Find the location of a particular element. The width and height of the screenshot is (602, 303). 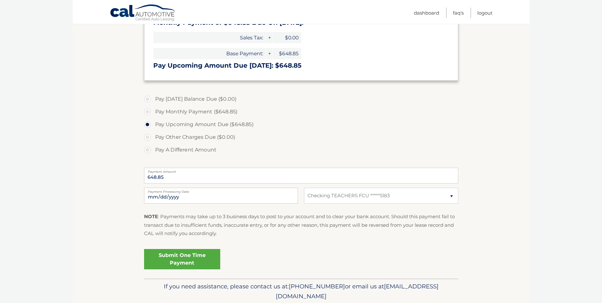

strong: NOTE is located at coordinates (151, 216).